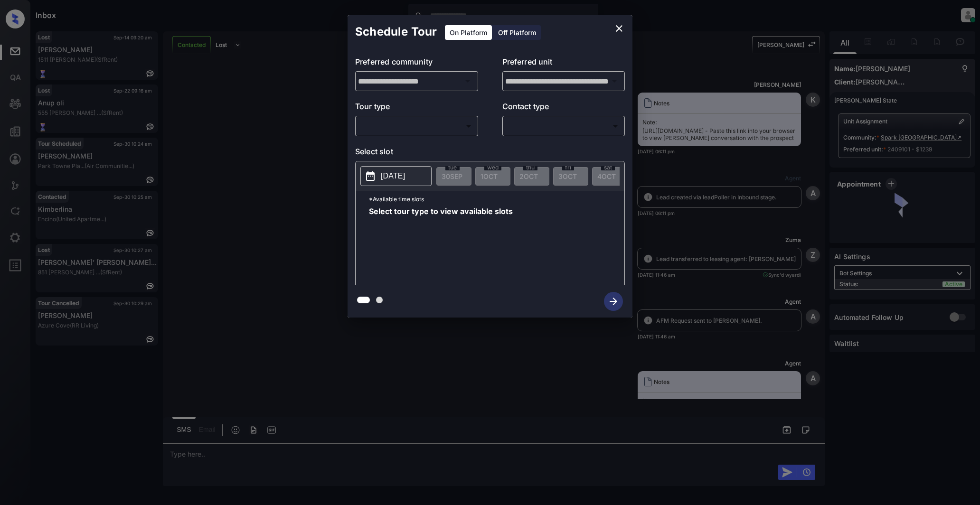 The image size is (980, 505). Describe the element at coordinates (619, 29) in the screenshot. I see `button: close` at that location.